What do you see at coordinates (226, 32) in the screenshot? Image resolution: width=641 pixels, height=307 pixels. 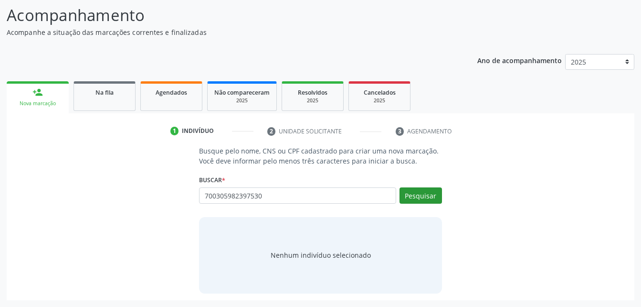 I see `p: Acompanhe a situação das marcações correntes e finalizadas` at bounding box center [226, 32].